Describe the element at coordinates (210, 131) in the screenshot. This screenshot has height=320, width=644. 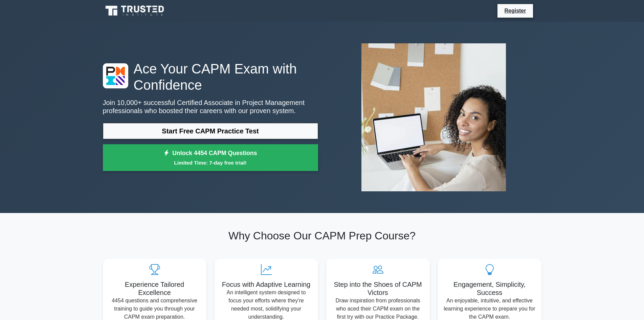
I see `a: Start Free CAPM Practice Test` at that location.